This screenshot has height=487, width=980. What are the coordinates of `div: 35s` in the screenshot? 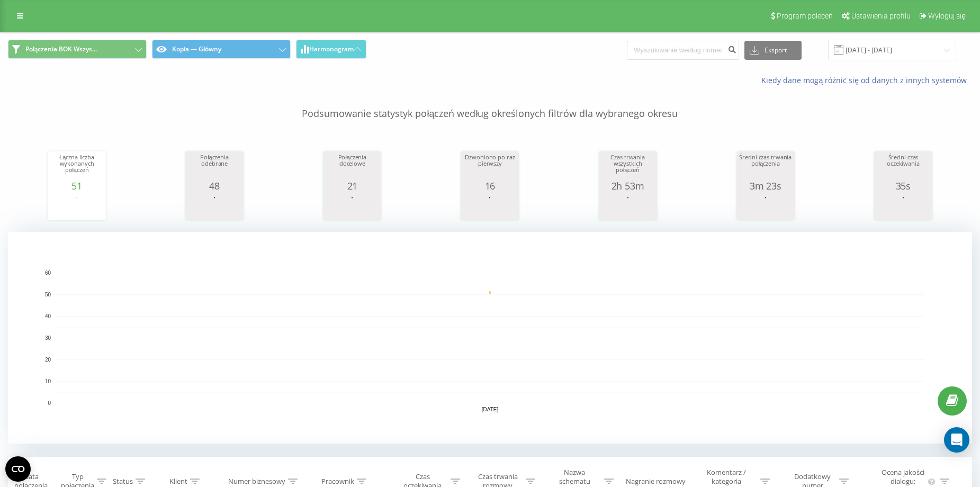 It's located at (903, 185).